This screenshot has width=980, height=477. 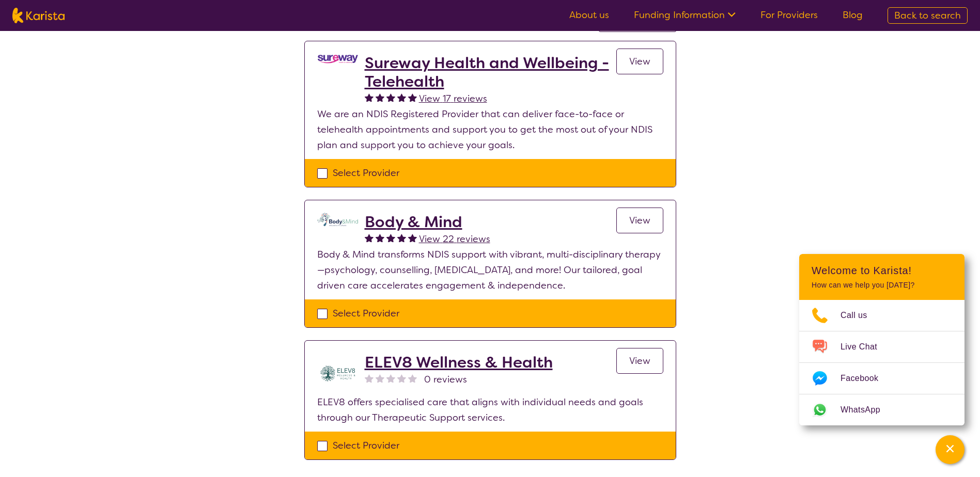 What do you see at coordinates (490, 270) in the screenshot?
I see `p: Body & Mind transforms NDIS support with vibrant, multi-disciplinary therapy—psychology, counsell...` at bounding box center [490, 270].